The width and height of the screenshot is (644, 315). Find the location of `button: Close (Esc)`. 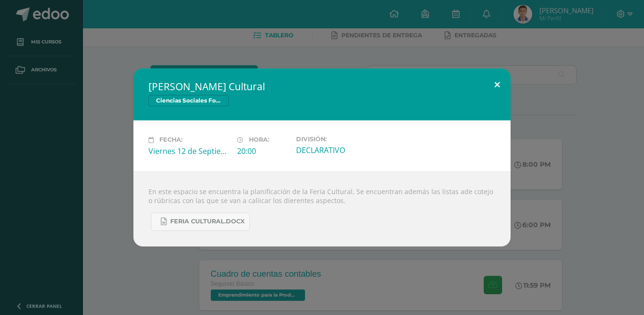

button: Close (Esc) is located at coordinates (497, 84).